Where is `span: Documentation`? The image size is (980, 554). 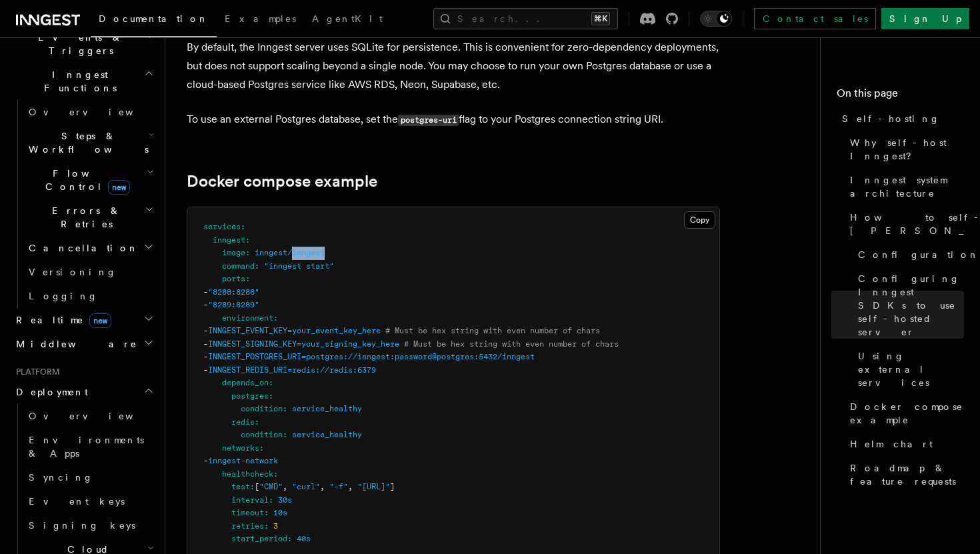
span: Documentation is located at coordinates (154, 18).